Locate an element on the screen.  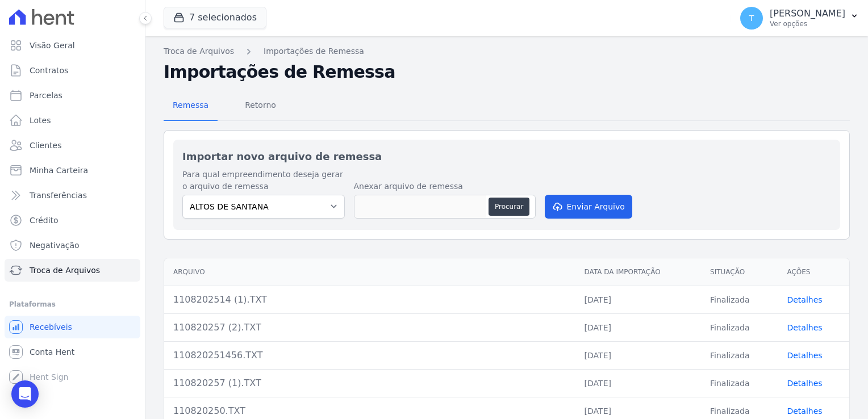
span: Troca de Arquivos is located at coordinates (65, 270).